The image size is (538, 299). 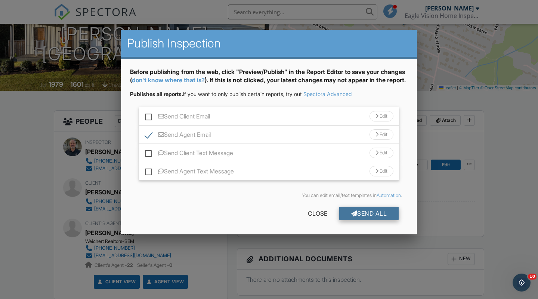 I want to click on a: Spectora Advanced, so click(x=327, y=94).